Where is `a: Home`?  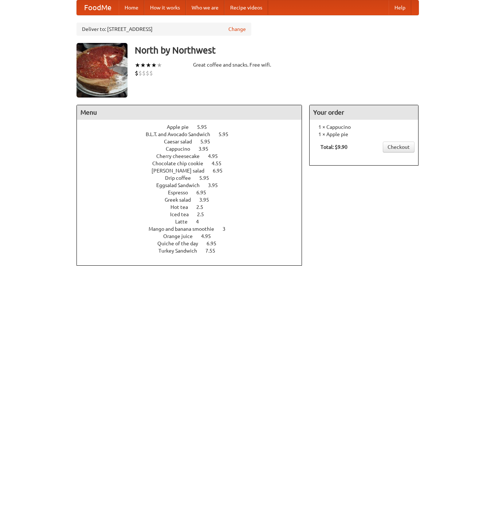 a: Home is located at coordinates (131, 8).